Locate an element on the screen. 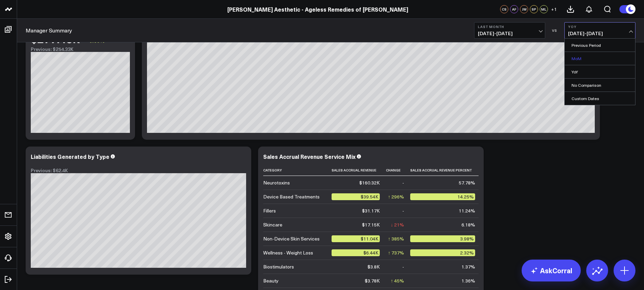 This screenshot has width=644, height=290. a: MoM is located at coordinates (600, 59).